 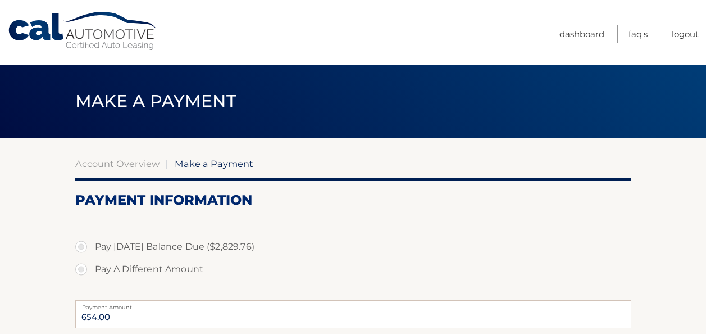 I want to click on a: Account Overview, so click(x=117, y=163).